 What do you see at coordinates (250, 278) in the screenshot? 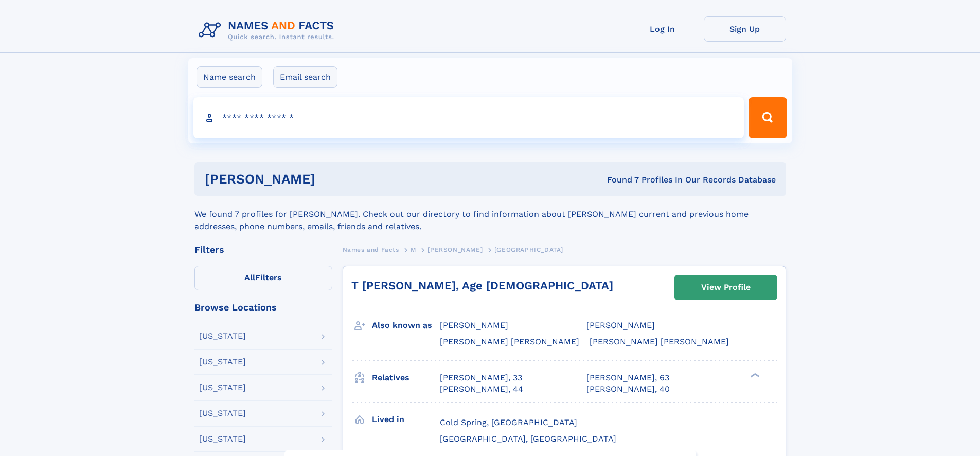
I see `span: All` at bounding box center [250, 278].